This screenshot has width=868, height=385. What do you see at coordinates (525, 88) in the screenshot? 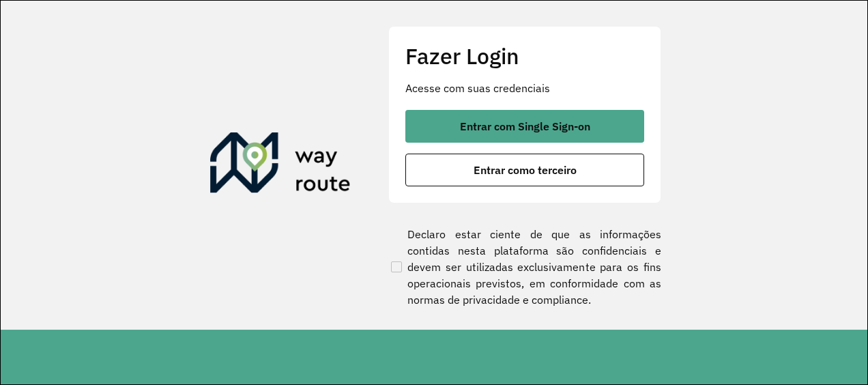
I see `p: Acesse com suas credenciais` at bounding box center [525, 88].